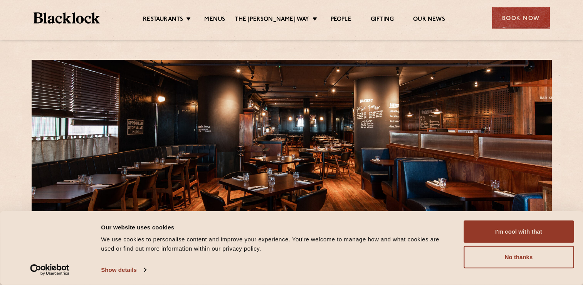 The height and width of the screenshot is (285, 583). I want to click on a: Menus, so click(215, 20).